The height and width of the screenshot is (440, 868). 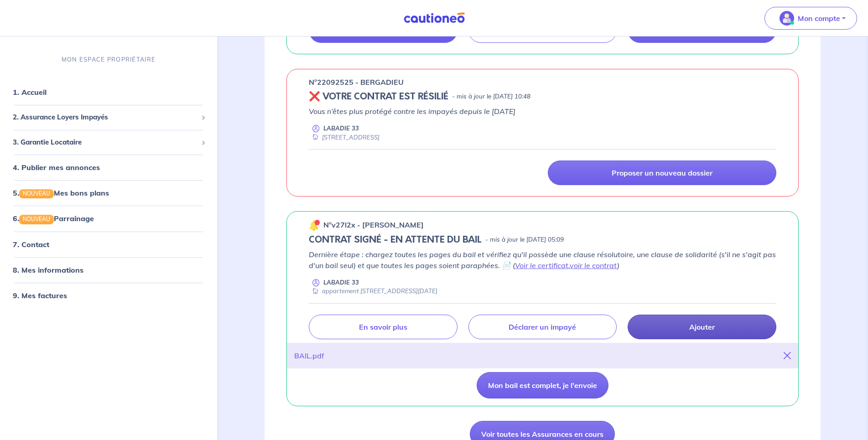 What do you see at coordinates (542, 385) in the screenshot?
I see `button: Mon bail est complet, je l'envoie` at bounding box center [542, 385].